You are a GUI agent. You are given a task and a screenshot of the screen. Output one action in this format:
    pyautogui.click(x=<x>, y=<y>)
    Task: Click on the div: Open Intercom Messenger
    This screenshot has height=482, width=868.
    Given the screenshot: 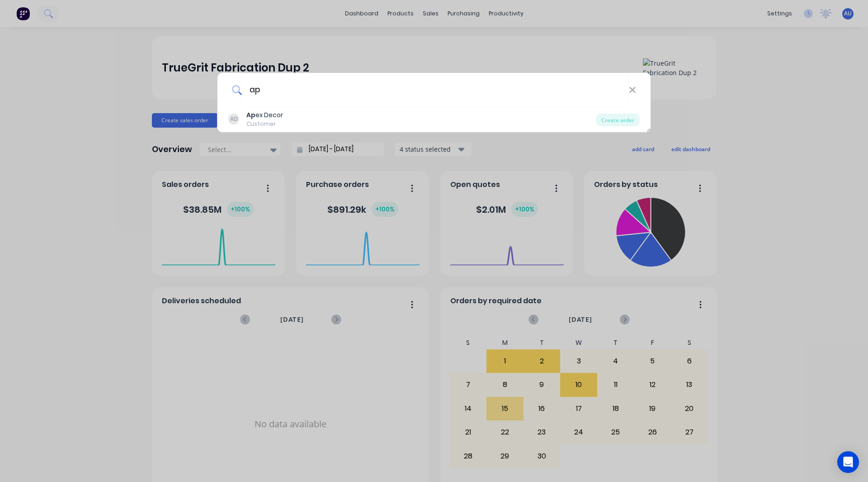 What is the action you would take?
    pyautogui.click(x=848, y=462)
    